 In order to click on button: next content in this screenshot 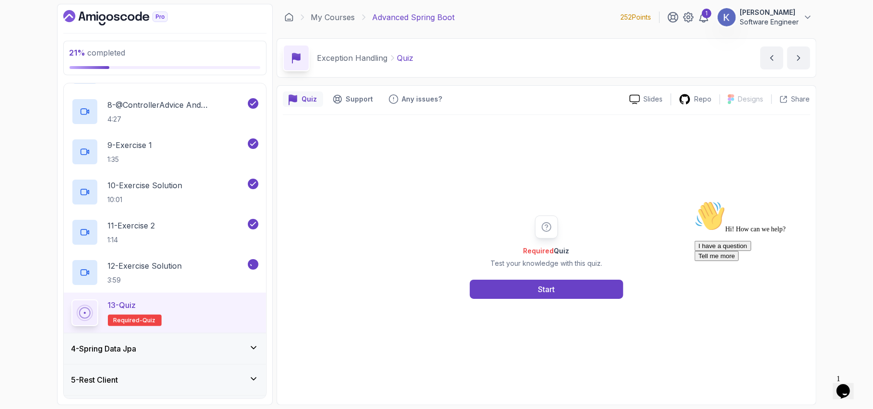, I will do `click(798, 58)`.